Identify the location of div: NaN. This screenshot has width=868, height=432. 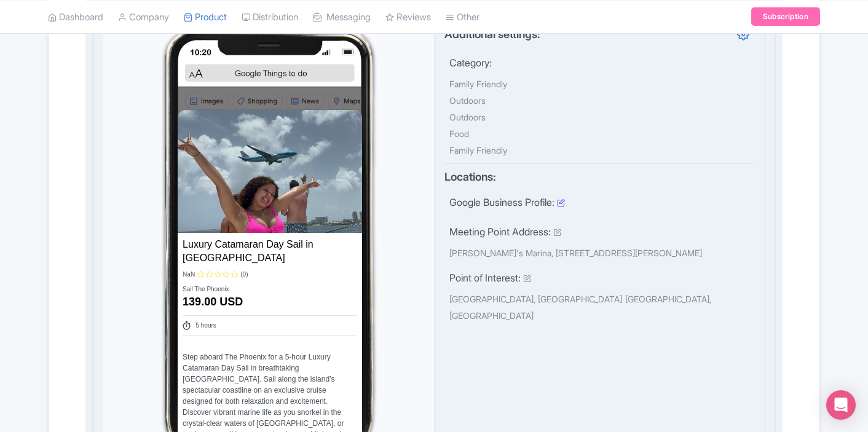
(189, 275).